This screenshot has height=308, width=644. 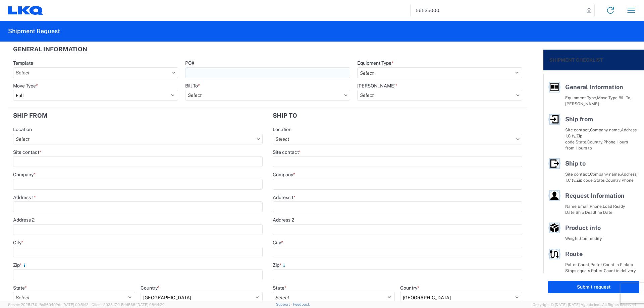 What do you see at coordinates (594, 287) in the screenshot?
I see `button: Submit request` at bounding box center [594, 287].